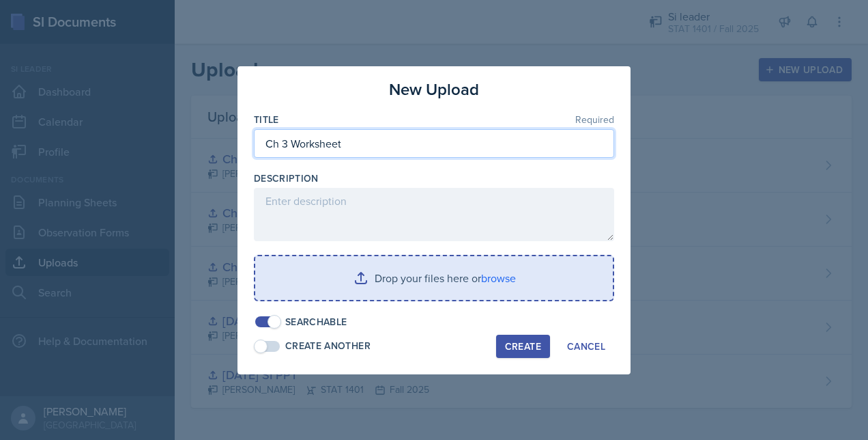  Describe the element at coordinates (523, 346) in the screenshot. I see `button: Create` at that location.